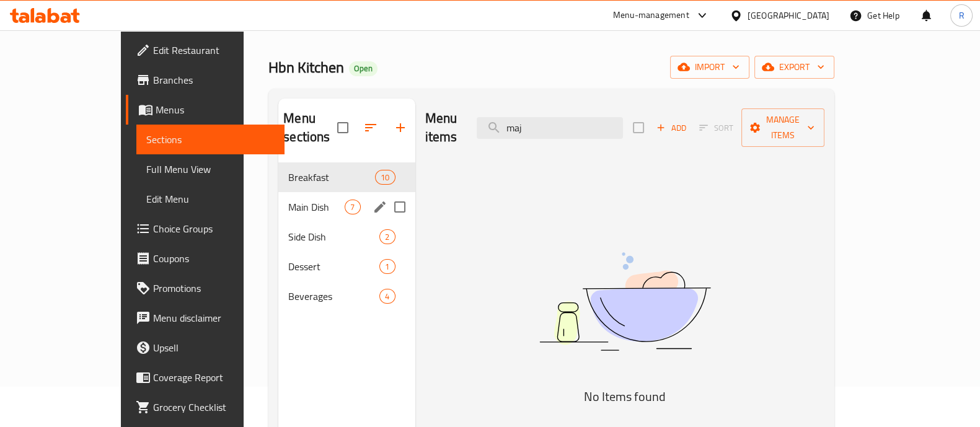 This screenshot has width=980, height=427. I want to click on span: Choice Groups, so click(214, 228).